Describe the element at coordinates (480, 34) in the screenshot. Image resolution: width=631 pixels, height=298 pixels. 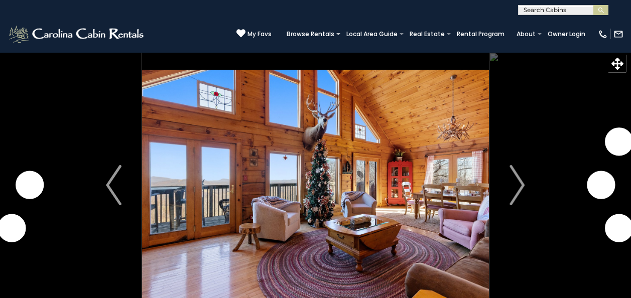
I see `a: Rental Program` at that location.